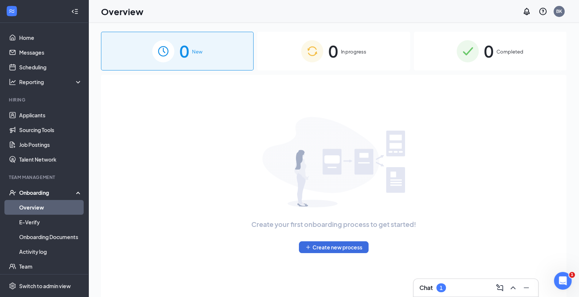  What do you see at coordinates (13, 286) in the screenshot?
I see `svg: Settings` at bounding box center [13, 286].